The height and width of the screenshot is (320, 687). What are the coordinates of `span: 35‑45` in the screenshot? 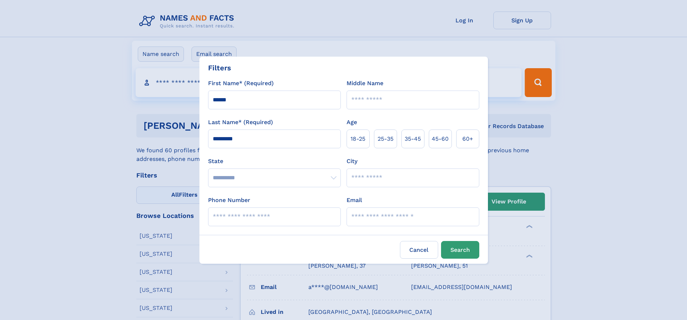 It's located at (413, 139).